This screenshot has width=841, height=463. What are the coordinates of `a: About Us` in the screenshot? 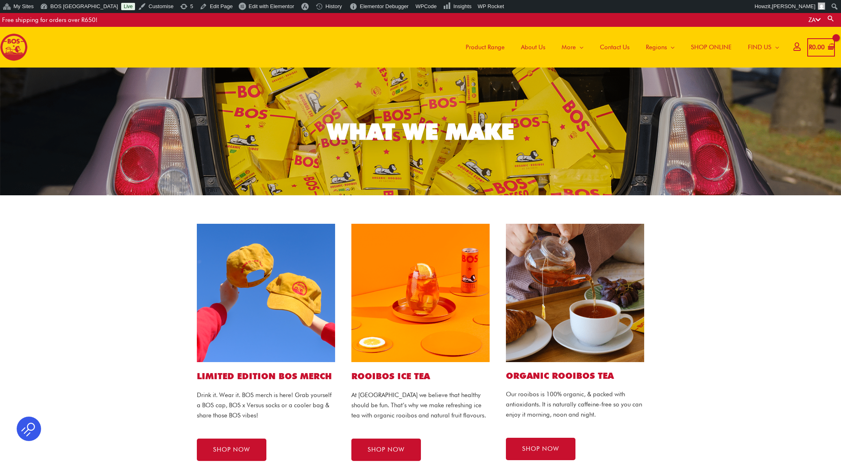 It's located at (533, 47).